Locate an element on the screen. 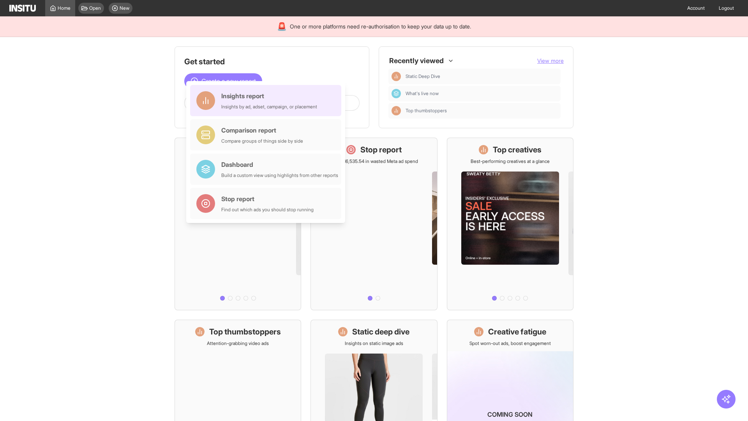 The height and width of the screenshot is (421, 748). div: Insights by ad, adset, campaign, or placement is located at coordinates (269, 107).